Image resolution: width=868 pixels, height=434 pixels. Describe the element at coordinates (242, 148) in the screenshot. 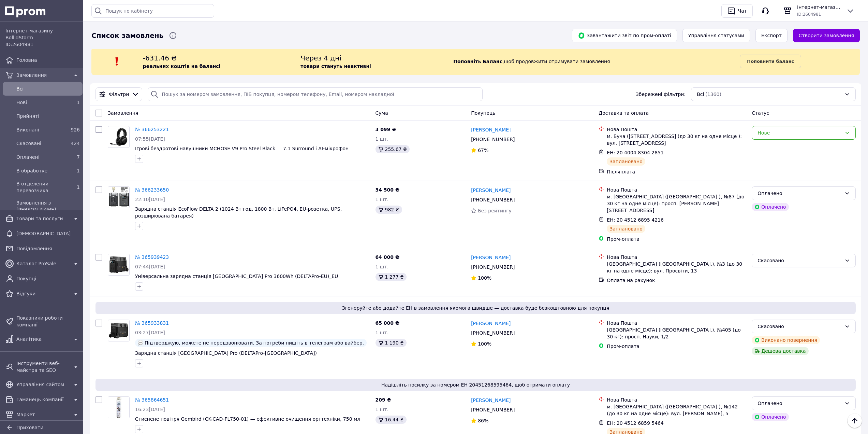

I see `span: Ігрові бездротові навушники MCHOSE V9 Pro Steel Black — 7.1 Surround і AI-мікрофон` at that location.